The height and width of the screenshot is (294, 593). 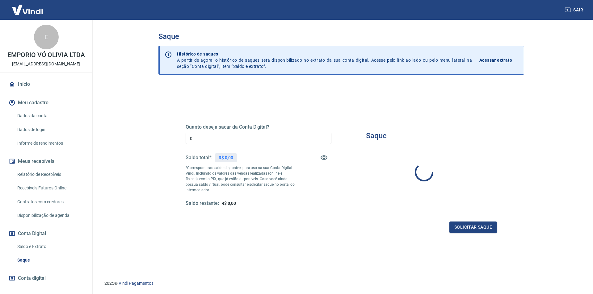 I want to click on a: Acessar extrato, so click(x=499, y=60).